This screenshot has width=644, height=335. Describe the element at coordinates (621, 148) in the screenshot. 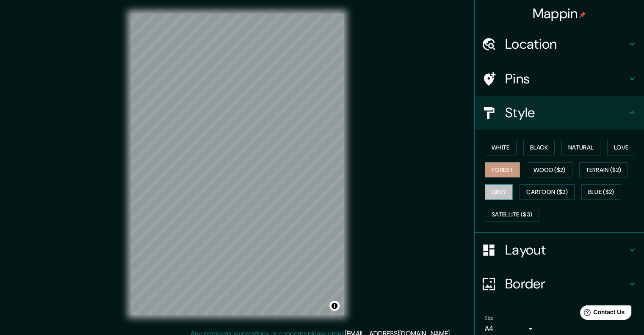

I see `button: Love` at that location.